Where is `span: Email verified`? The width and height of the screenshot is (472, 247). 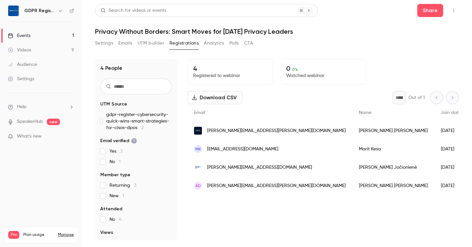 span: Email verified is located at coordinates (119, 141).